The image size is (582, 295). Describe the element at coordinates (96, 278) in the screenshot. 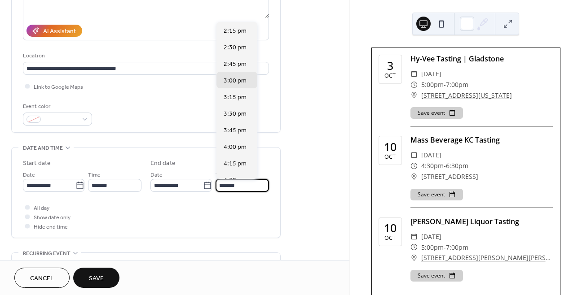

I see `button: Save` at that location.